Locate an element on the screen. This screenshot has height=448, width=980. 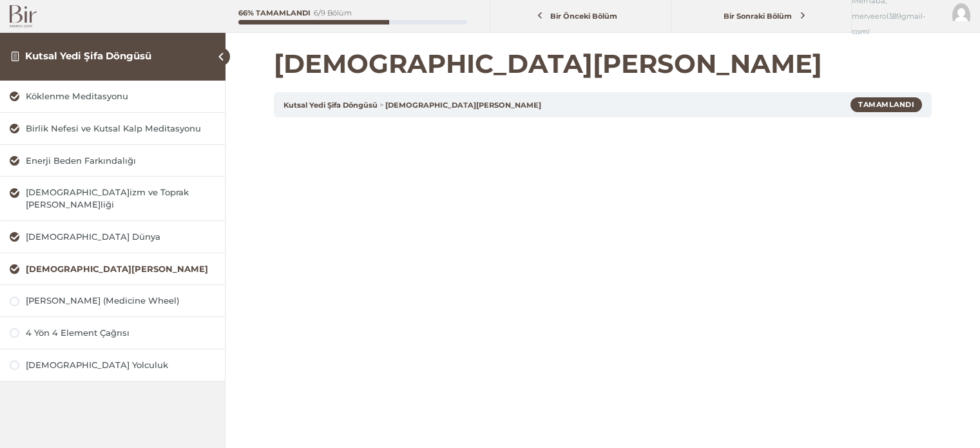
div: 4 Yön 4 Element Çağrısı is located at coordinates (120, 333).